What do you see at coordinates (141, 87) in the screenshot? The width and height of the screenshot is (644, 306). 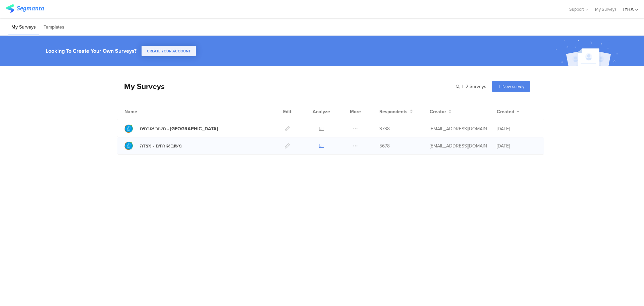 I see `div: My Surveys` at bounding box center [141, 87].